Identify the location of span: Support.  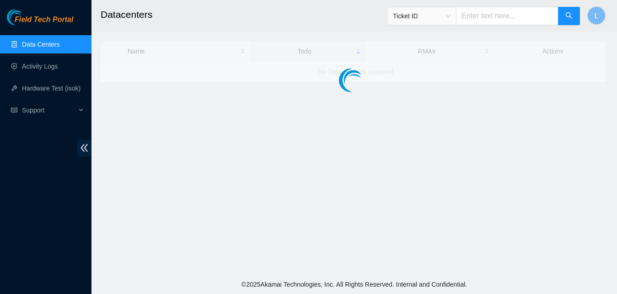
(49, 110).